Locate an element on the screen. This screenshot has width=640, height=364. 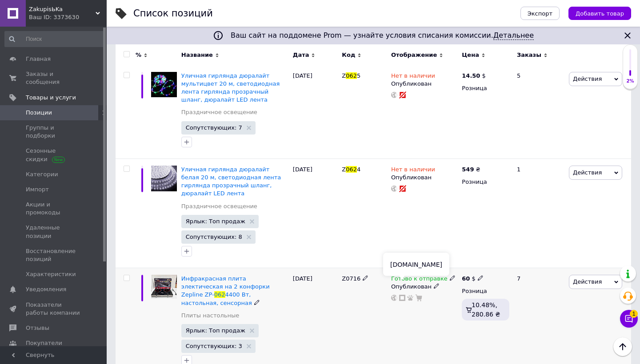
a: Уличная гирлянда дюралайт белая 20 м, светодиодная лента гирлянда прозрачный шланг, дюралайт LED ... is located at coordinates (231, 182).